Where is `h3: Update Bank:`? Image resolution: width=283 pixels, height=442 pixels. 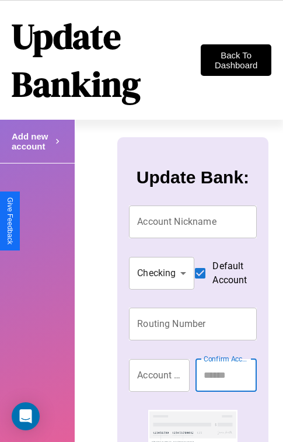
h3: Update Bank: is located at coordinates (192, 177).